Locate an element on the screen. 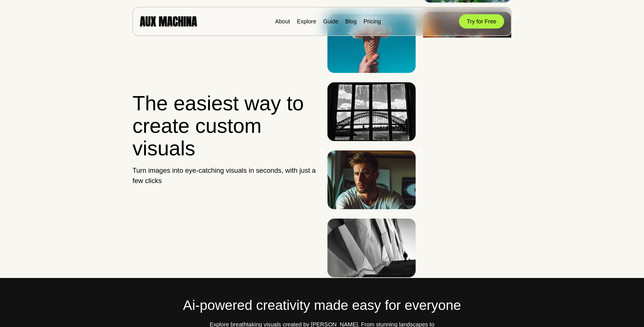 Image resolution: width=644 pixels, height=327 pixels. h1: The easiest way to create custom visuals is located at coordinates (225, 126).